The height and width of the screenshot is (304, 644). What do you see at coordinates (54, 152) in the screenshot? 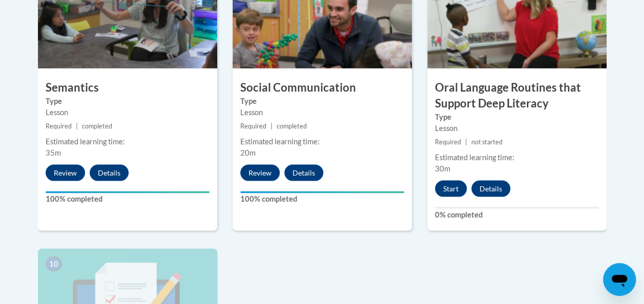
I see `span: 35m` at bounding box center [54, 152].